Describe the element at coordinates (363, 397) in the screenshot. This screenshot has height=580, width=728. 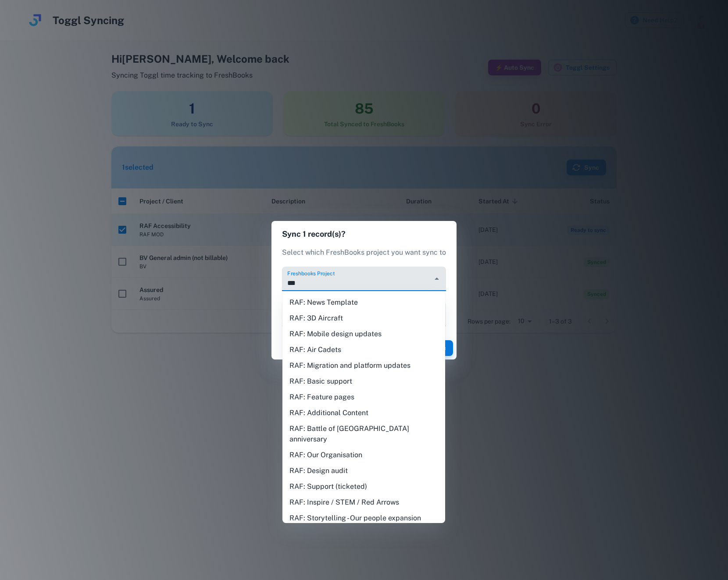
I see `li: RAF: Feature pages` at that location.